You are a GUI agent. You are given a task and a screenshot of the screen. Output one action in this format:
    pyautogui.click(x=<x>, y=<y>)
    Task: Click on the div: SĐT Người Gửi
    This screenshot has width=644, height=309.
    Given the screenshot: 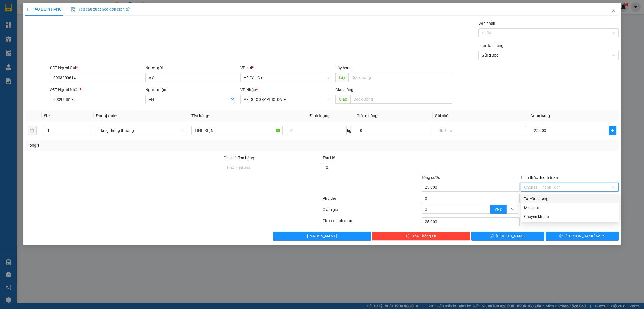 What is the action you would take?
    pyautogui.click(x=97, y=68)
    